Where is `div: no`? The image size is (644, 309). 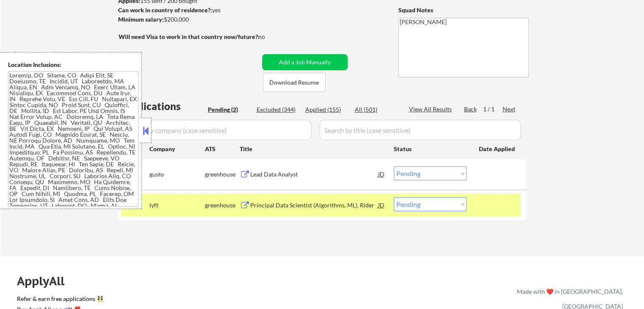 div: no is located at coordinates (270, 37).